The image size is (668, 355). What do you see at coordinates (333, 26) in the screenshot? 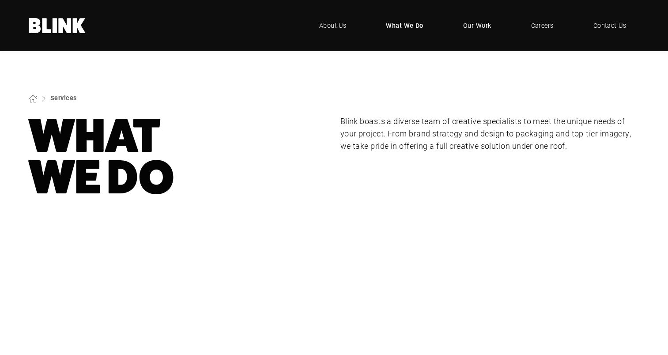
I see `a: About Us` at bounding box center [333, 26].